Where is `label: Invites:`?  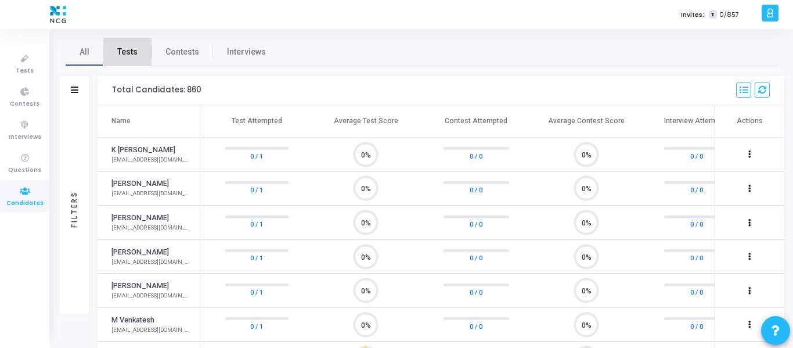 label: Invites: is located at coordinates (693, 15).